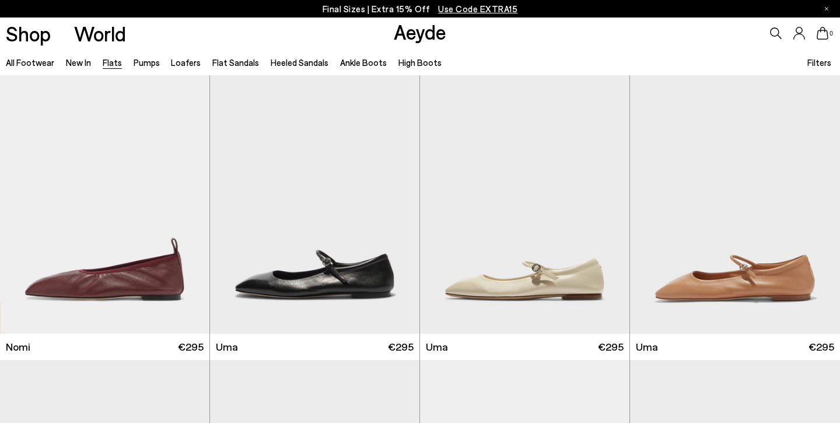 This screenshot has height=423, width=840. What do you see at coordinates (28, 33) in the screenshot?
I see `a: Shop` at bounding box center [28, 33].